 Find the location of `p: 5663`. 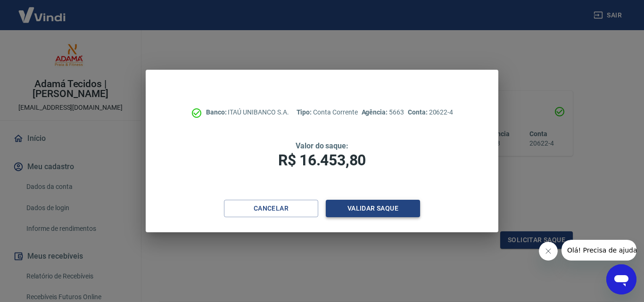

p: 5663 is located at coordinates (383, 112).